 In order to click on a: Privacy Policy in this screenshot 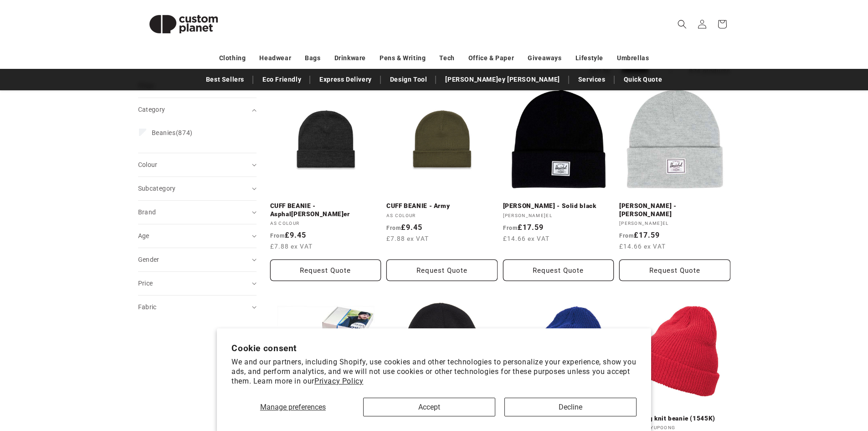, I will do `click(339, 380)`.